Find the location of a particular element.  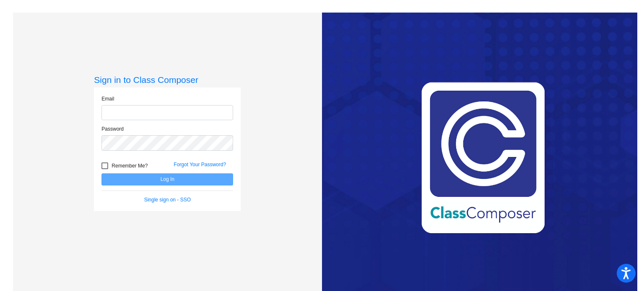

a: Single sign on - SSO is located at coordinates (168, 200).